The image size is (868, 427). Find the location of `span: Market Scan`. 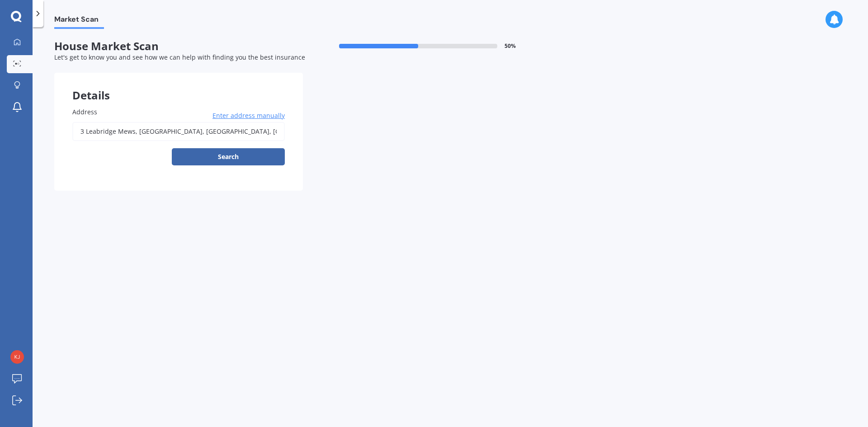

span: Market Scan is located at coordinates (79, 21).